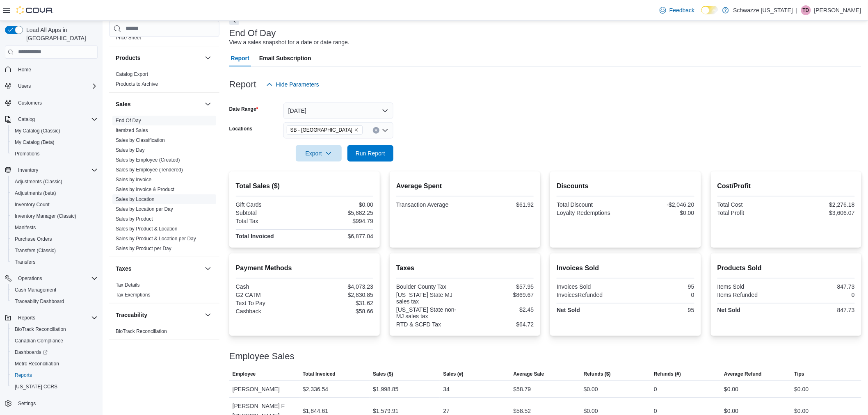  Describe the element at coordinates (56, 69) in the screenshot. I see `span: Home` at that location.